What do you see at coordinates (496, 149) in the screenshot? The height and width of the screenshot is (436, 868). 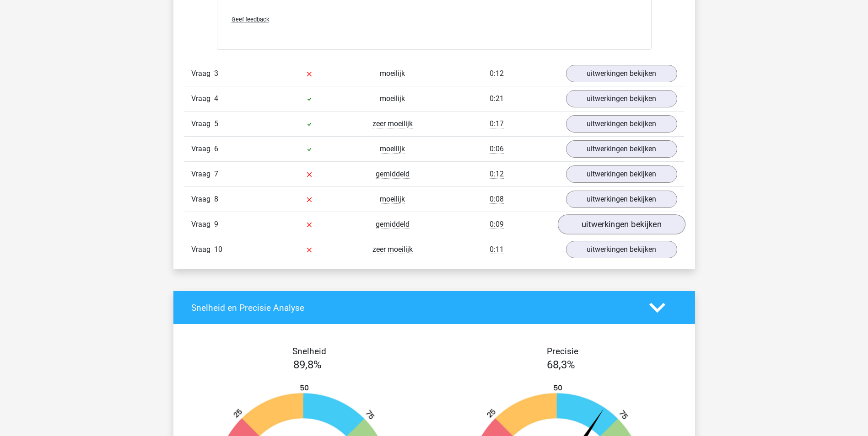 I see `span: 0:06` at bounding box center [496, 149].